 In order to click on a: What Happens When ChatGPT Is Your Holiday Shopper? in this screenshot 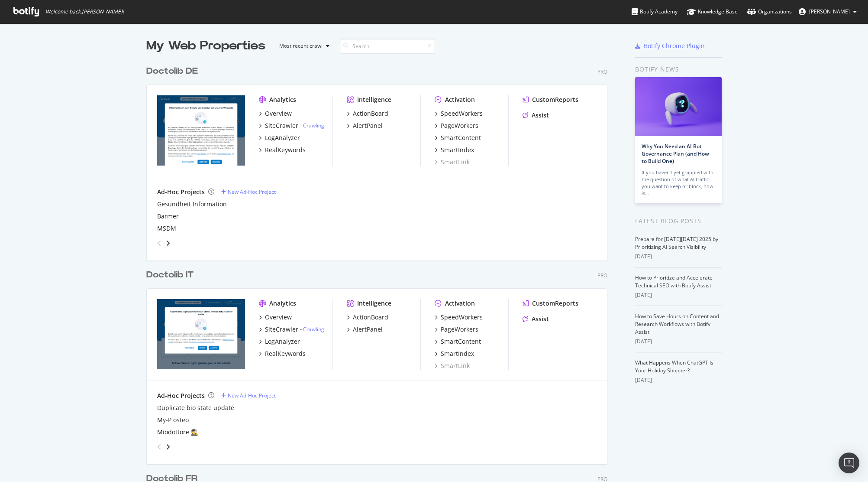, I will do `click(674, 366)`.